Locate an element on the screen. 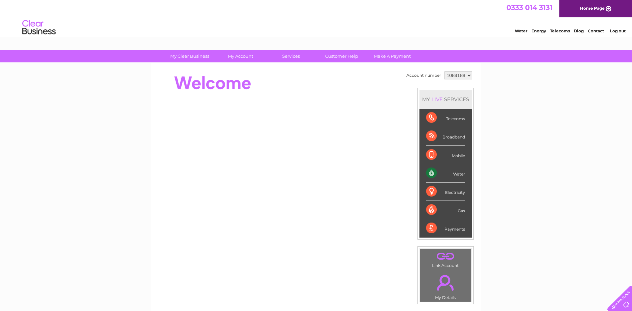 Image resolution: width=632 pixels, height=311 pixels. div: Mobile is located at coordinates (446, 155).